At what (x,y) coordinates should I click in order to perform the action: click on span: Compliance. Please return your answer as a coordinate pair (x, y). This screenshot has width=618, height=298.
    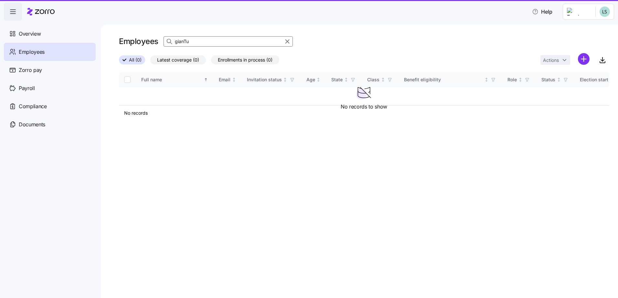
    Looking at the image, I should click on (33, 106).